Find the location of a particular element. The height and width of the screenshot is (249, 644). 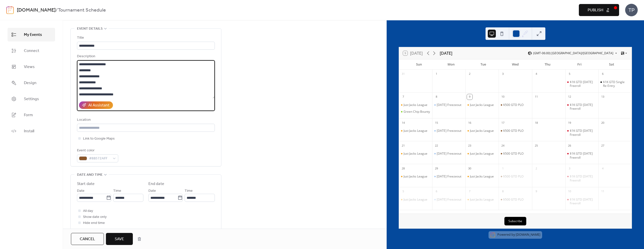

button: Publish is located at coordinates (599, 10).